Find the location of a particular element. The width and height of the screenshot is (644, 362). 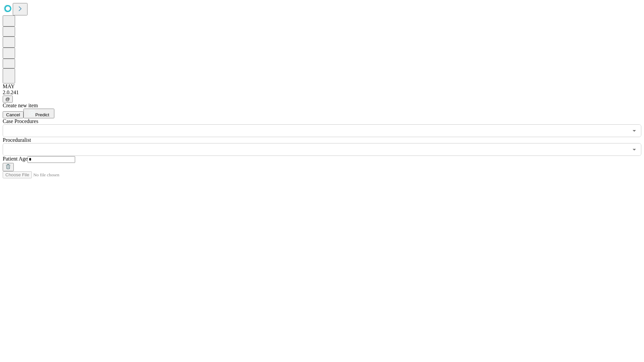

button: Predict is located at coordinates (39, 113).